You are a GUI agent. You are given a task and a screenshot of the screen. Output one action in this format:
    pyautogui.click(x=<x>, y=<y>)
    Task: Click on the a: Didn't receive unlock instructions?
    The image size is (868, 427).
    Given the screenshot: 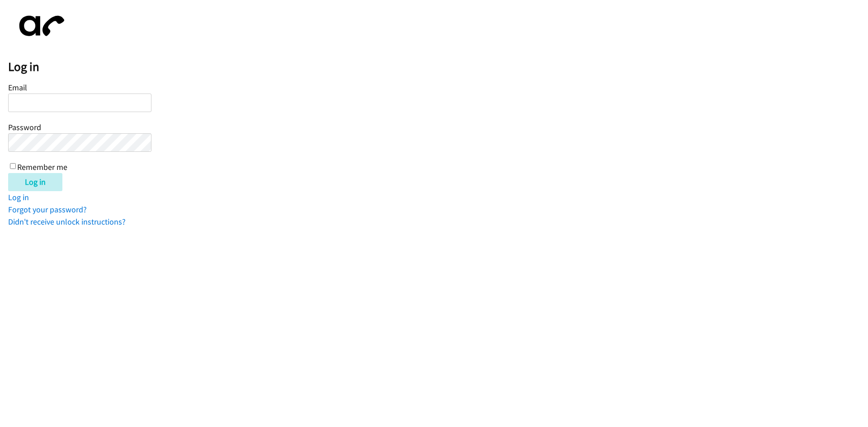 What is the action you would take?
    pyautogui.click(x=67, y=221)
    